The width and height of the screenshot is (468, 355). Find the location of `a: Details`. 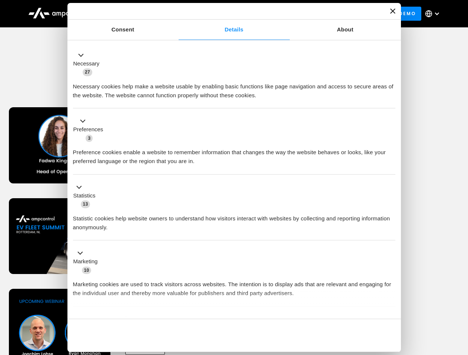

a: Details is located at coordinates (234, 30).